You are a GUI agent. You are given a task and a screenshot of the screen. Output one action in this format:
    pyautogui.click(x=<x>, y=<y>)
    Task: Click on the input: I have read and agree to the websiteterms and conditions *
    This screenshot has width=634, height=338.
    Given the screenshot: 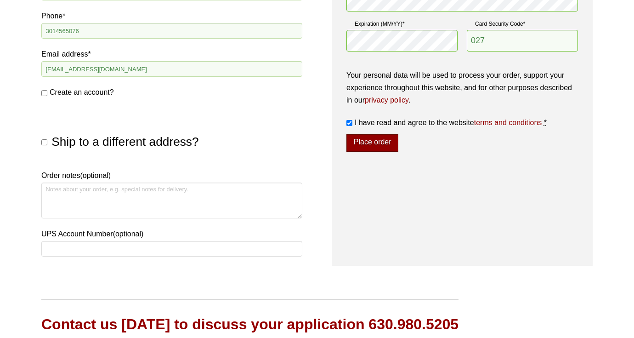 What is the action you would take?
    pyautogui.click(x=349, y=123)
    